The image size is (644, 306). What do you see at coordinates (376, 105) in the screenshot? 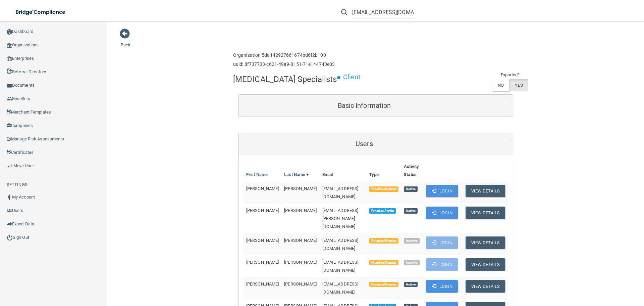
I see `a: Basic Information` at bounding box center [376, 105].